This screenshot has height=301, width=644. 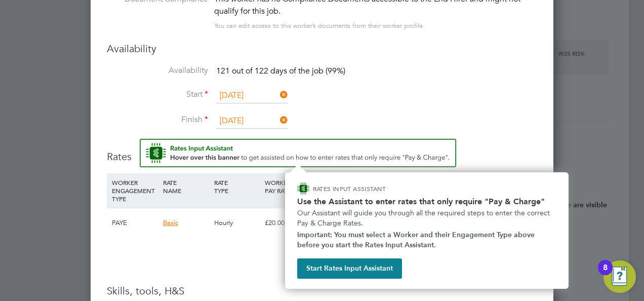 I want to click on label: Start, so click(x=158, y=94).